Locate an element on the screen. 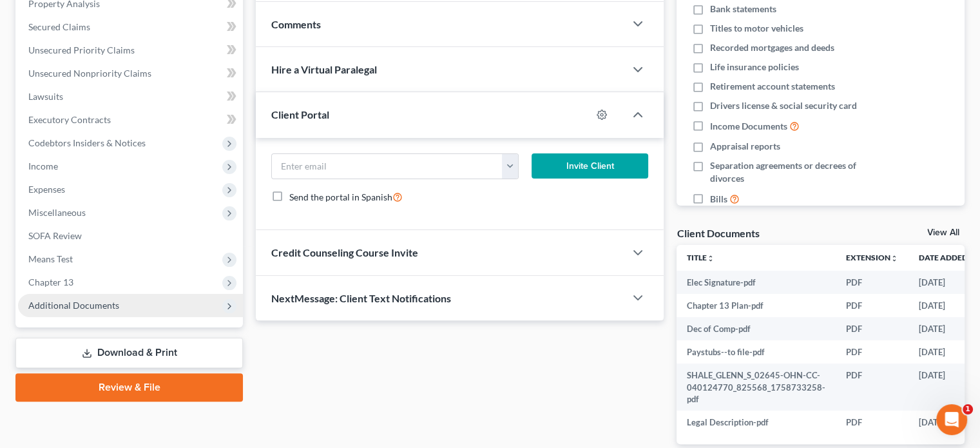  span: Titles to motor vehicles is located at coordinates (756, 28).